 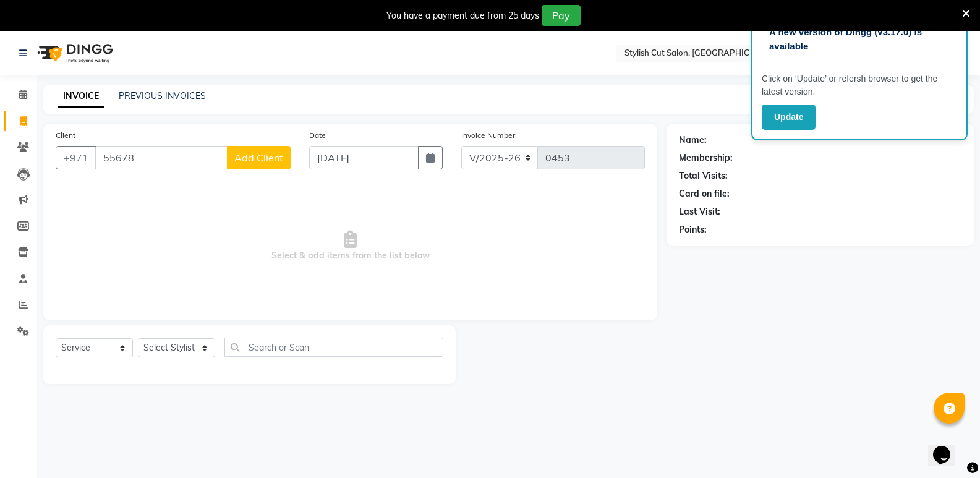 What do you see at coordinates (162, 96) in the screenshot?
I see `a: PREVIOUS INVOICES` at bounding box center [162, 96].